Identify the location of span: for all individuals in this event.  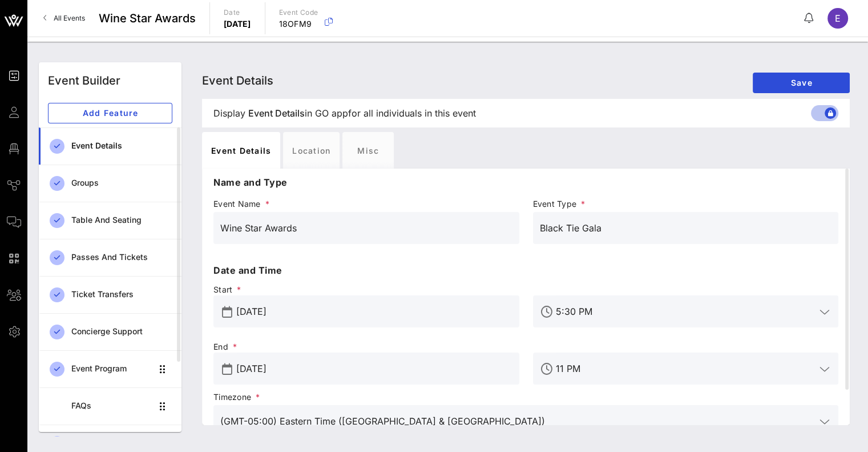
(412, 113).